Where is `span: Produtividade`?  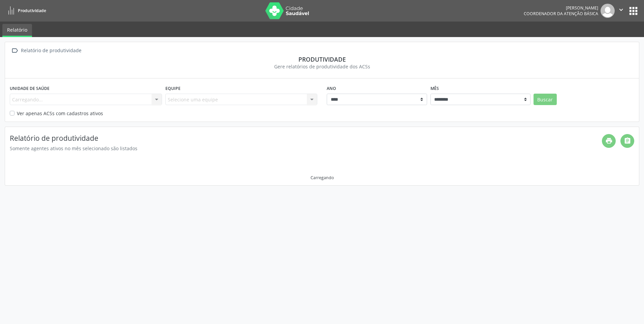
span: Produtividade is located at coordinates (32, 10).